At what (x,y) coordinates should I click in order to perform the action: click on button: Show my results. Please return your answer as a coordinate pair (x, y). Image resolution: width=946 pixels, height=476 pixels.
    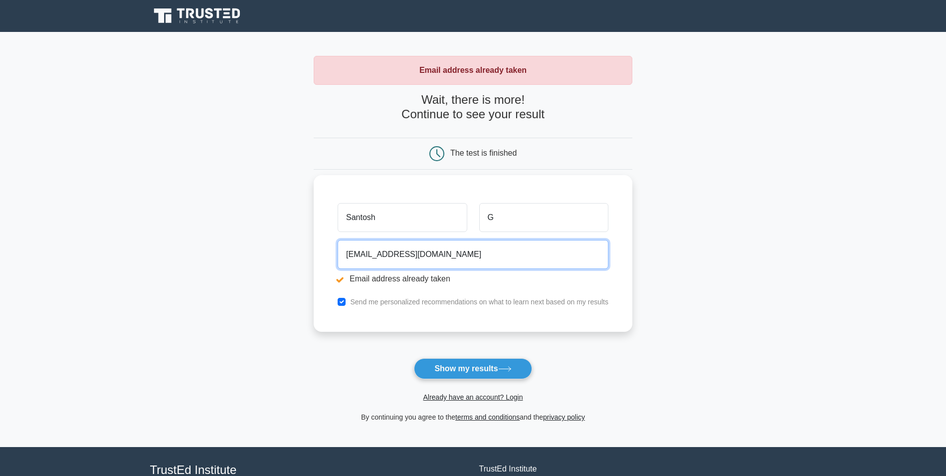
    Looking at the image, I should click on (473, 369).